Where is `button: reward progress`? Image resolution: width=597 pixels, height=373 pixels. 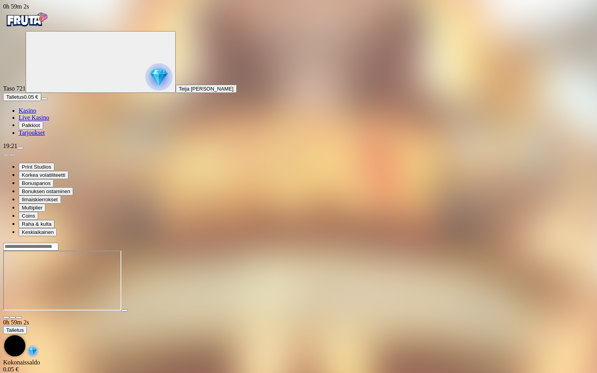
button: reward progress is located at coordinates (101, 62).